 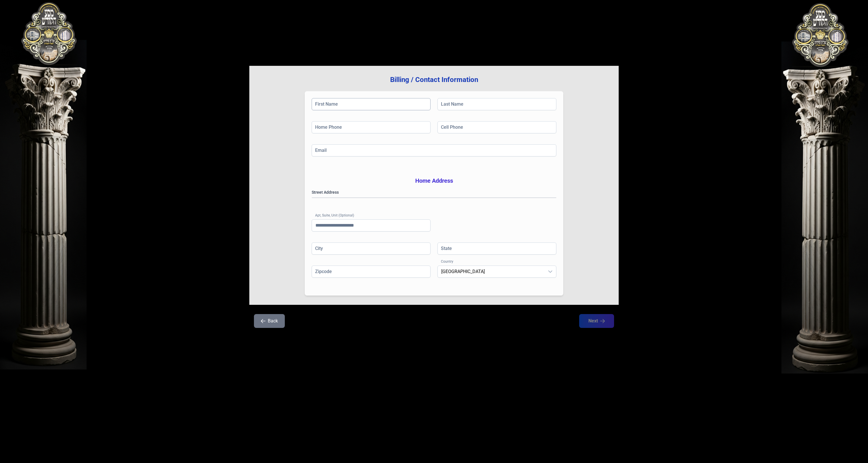 What do you see at coordinates (434, 80) in the screenshot?
I see `h3: Billing / Contact Information` at bounding box center [434, 80].